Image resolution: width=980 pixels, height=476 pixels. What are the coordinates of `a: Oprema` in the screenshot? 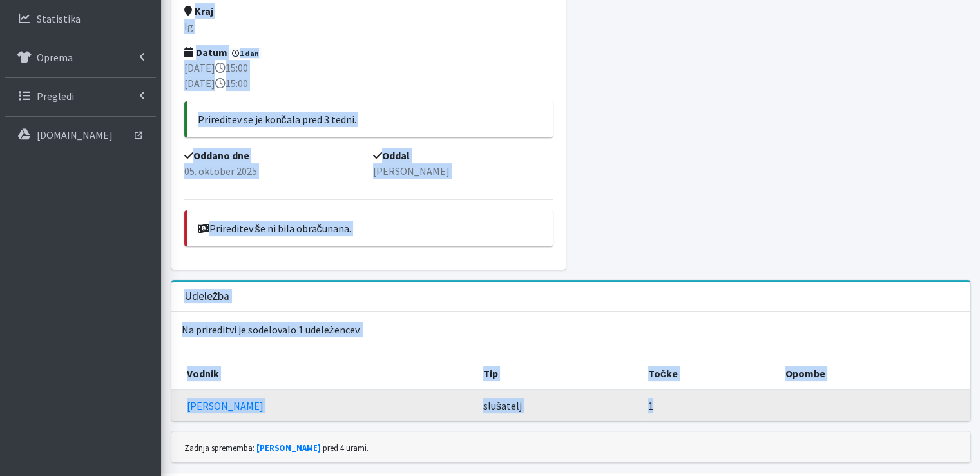 It's located at (81, 58).